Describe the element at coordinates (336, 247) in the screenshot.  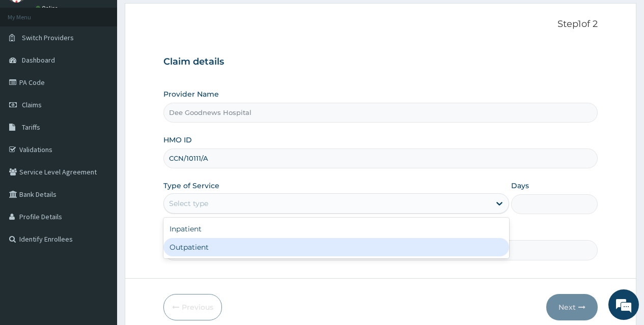
I see `div: Outpatient` at that location.